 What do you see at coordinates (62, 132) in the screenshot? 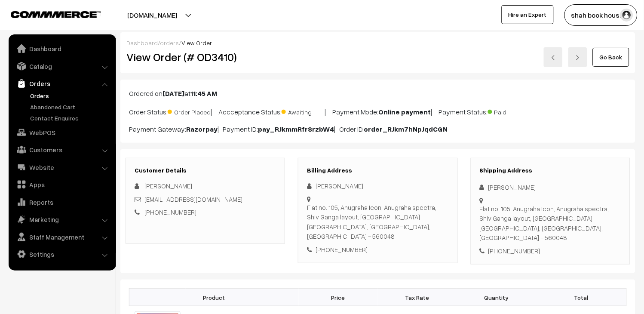
I see `a: WebPOS` at bounding box center [62, 132].